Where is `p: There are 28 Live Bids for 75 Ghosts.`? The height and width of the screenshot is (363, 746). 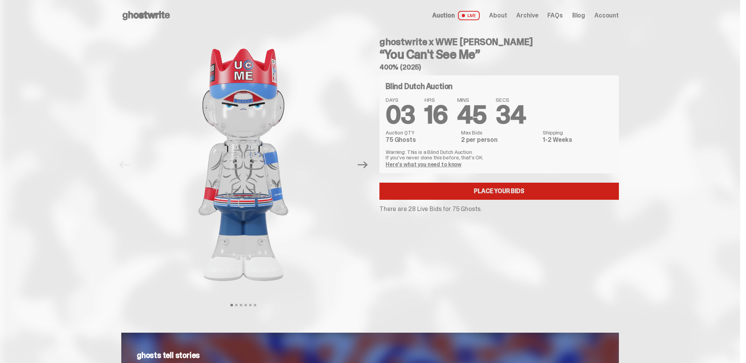
p: There are 28 Live Bids for 75 Ghosts. is located at coordinates (499, 209).